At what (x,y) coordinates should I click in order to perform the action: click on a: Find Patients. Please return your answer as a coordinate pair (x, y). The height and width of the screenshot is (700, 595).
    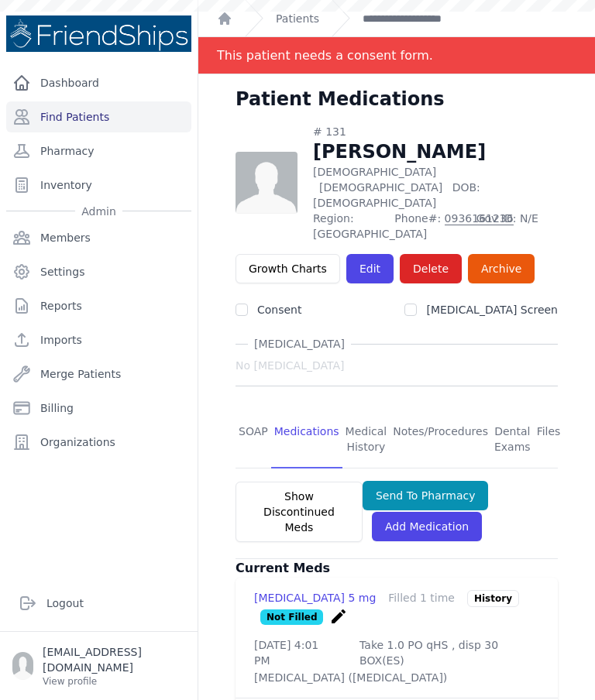
    Looking at the image, I should click on (98, 117).